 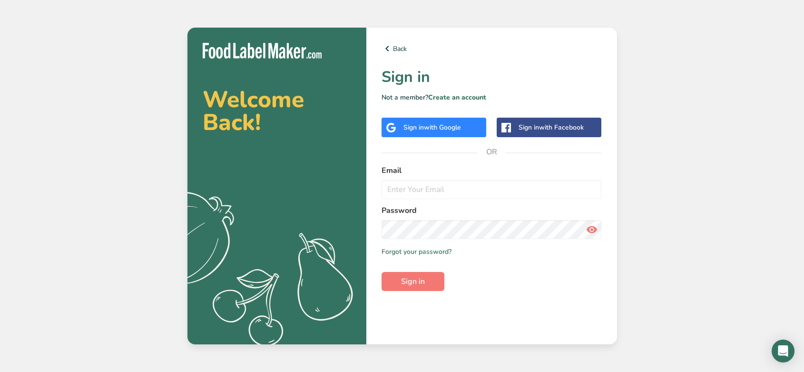 I want to click on span: OR, so click(x=492, y=152).